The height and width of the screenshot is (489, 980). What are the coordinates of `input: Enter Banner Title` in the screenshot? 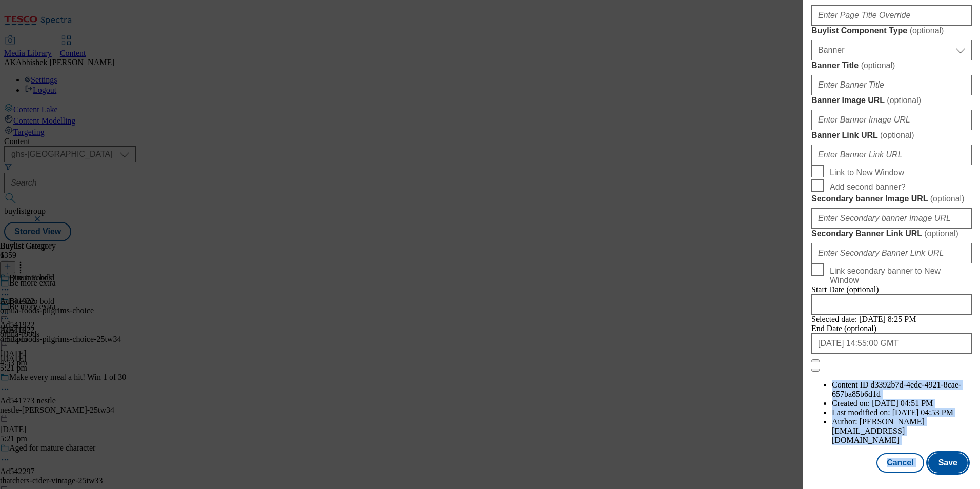 It's located at (891, 85).